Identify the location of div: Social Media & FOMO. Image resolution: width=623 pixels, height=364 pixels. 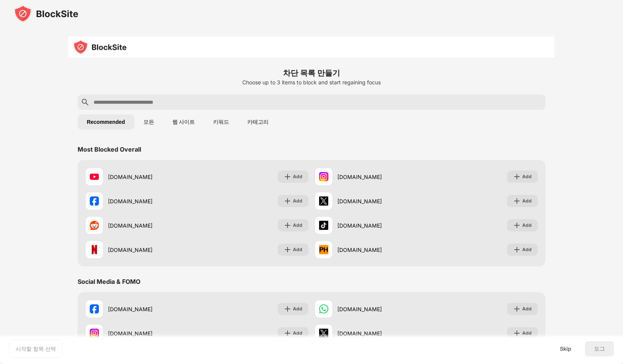
(109, 281).